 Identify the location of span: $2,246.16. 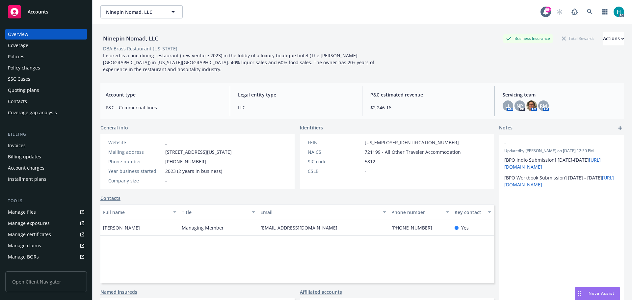
(428, 107).